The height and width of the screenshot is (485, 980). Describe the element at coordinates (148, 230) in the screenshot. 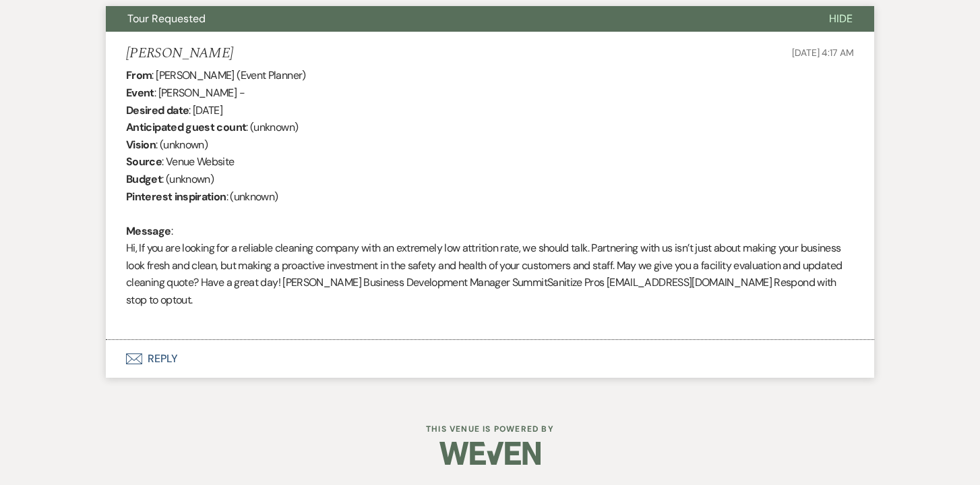

I see `b: Message` at that location.